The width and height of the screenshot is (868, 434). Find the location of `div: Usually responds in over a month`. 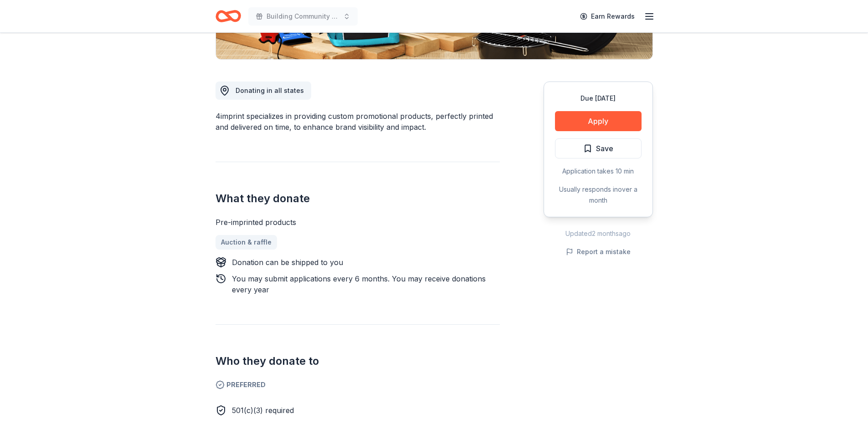

div: Usually responds in over a month is located at coordinates (598, 195).